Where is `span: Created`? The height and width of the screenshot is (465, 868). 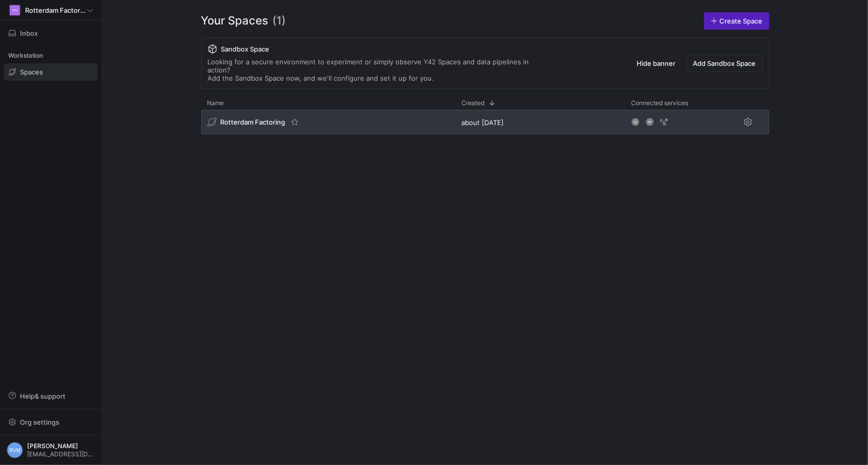 span: Created is located at coordinates (473, 103).